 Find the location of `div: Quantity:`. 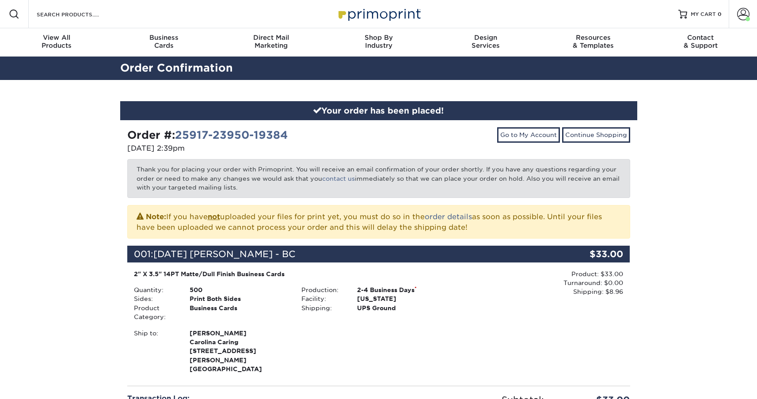

div: Quantity: is located at coordinates (155, 290).